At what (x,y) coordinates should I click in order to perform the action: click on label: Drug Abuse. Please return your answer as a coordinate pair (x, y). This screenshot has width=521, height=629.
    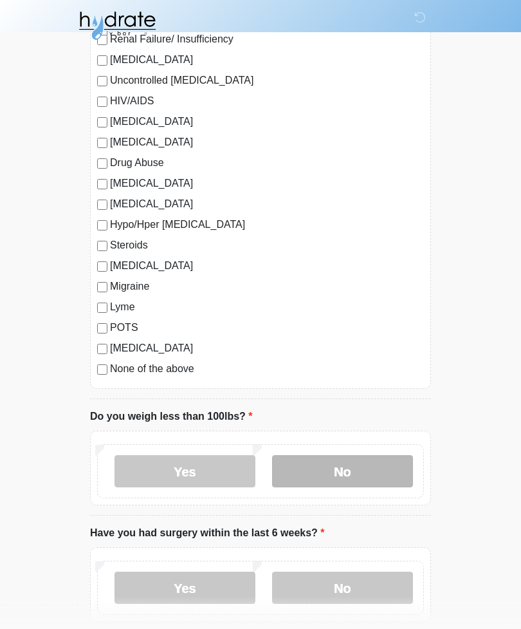
    Looking at the image, I should click on (267, 163).